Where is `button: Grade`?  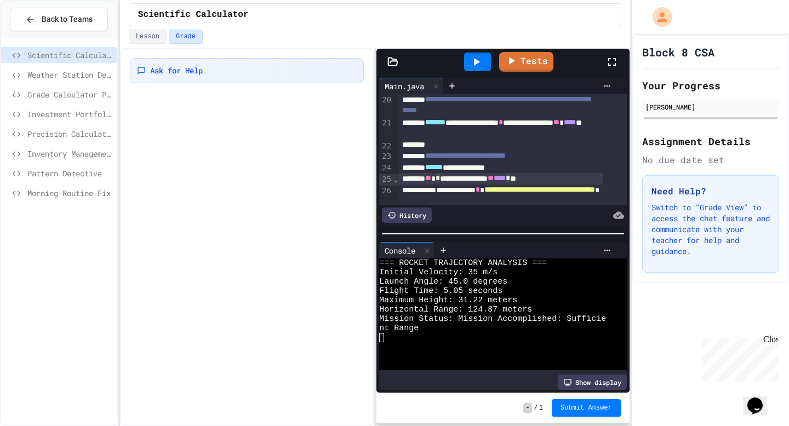 button: Grade is located at coordinates (186, 37).